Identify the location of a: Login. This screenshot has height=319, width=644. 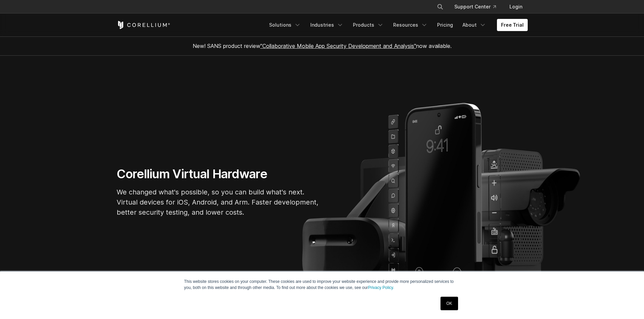
(516, 6).